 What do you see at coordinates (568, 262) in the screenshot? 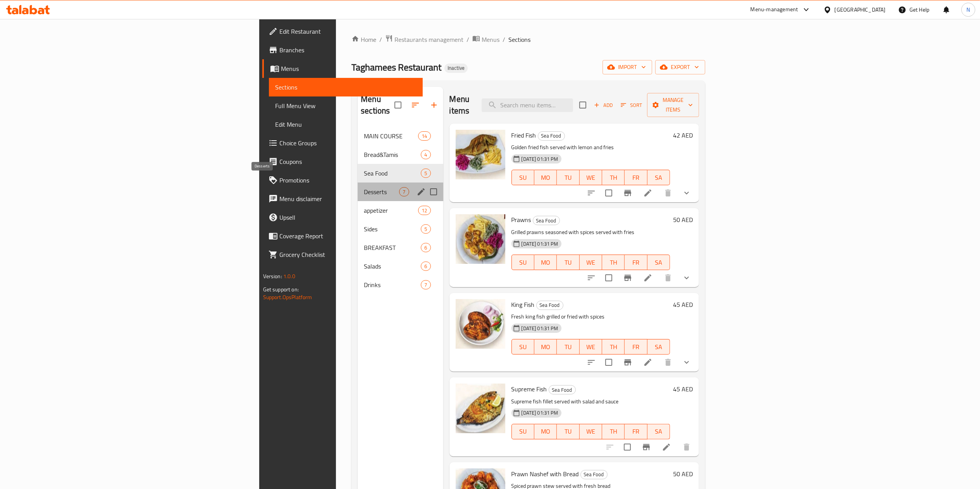
I see `button: TU` at bounding box center [568, 262].